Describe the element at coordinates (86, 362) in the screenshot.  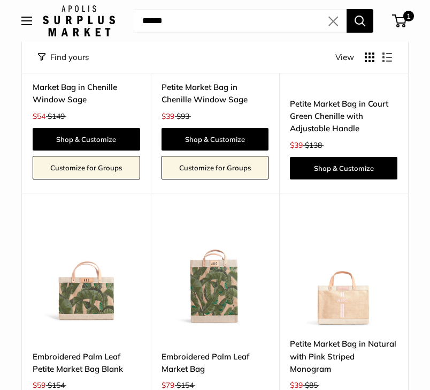
I see `a: Embroidered Palm Leaf Petite Market Bag Blank` at that location.